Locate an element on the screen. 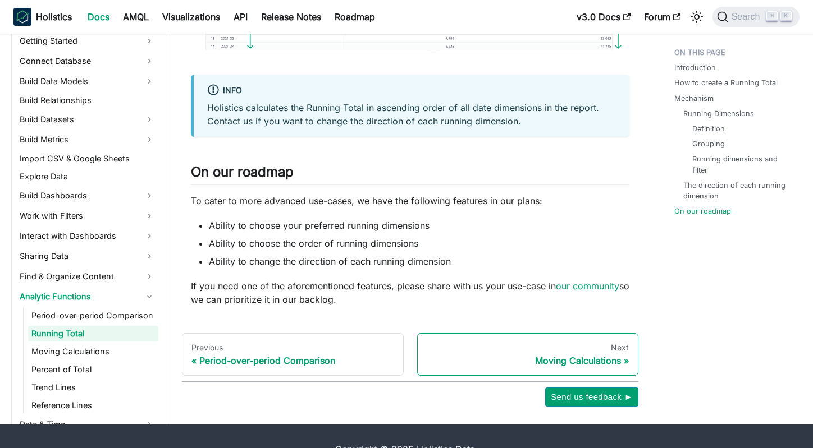 The width and height of the screenshot is (813, 448). a: Reference Lines is located at coordinates (93, 406).